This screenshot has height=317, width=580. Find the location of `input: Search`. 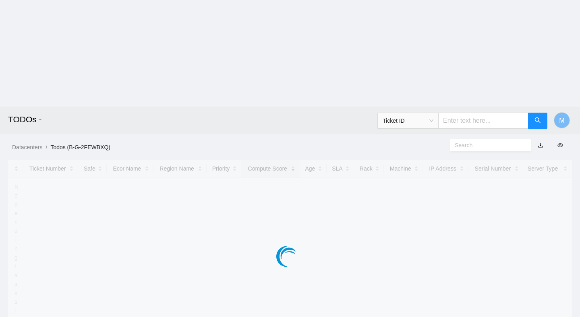

input: Search is located at coordinates (487, 145).